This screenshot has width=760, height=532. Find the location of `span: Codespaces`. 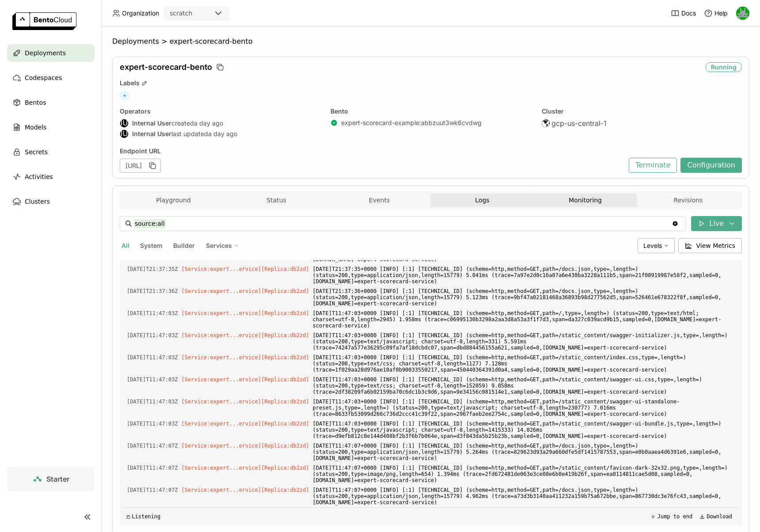

span: Codespaces is located at coordinates (43, 78).